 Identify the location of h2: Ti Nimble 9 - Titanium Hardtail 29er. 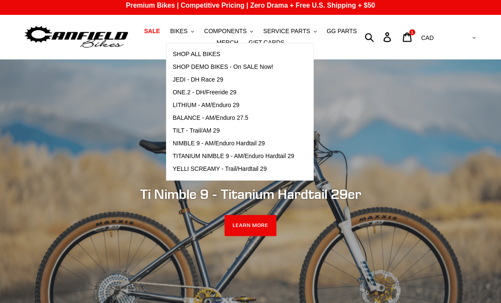
(251, 194).